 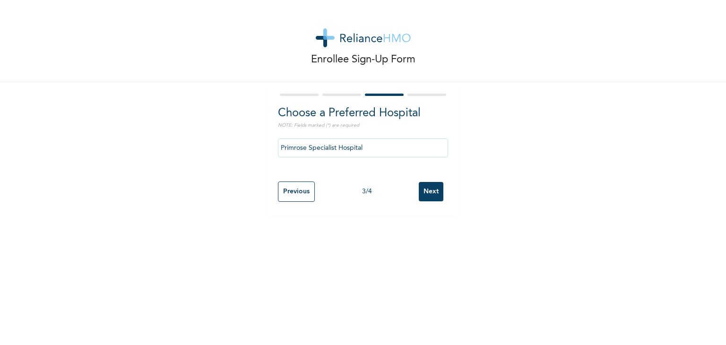 I want to click on h2: Choose a Preferred Hospital, so click(x=363, y=113).